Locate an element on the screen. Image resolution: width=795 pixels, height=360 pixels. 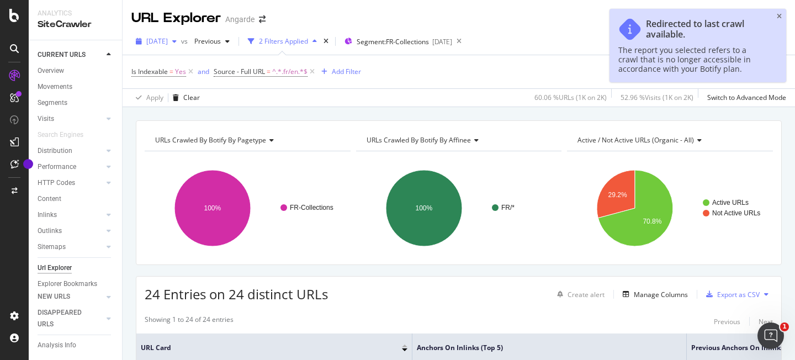
a: Movements is located at coordinates (76, 87).